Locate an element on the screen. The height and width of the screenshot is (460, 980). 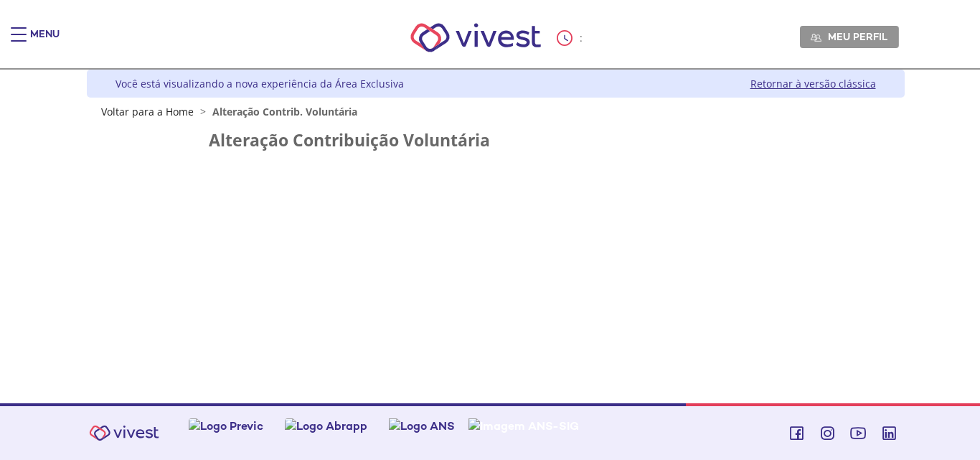
section: FunCESP - Novo Contribuição Voluntária Portlet is located at coordinates (496, 146).